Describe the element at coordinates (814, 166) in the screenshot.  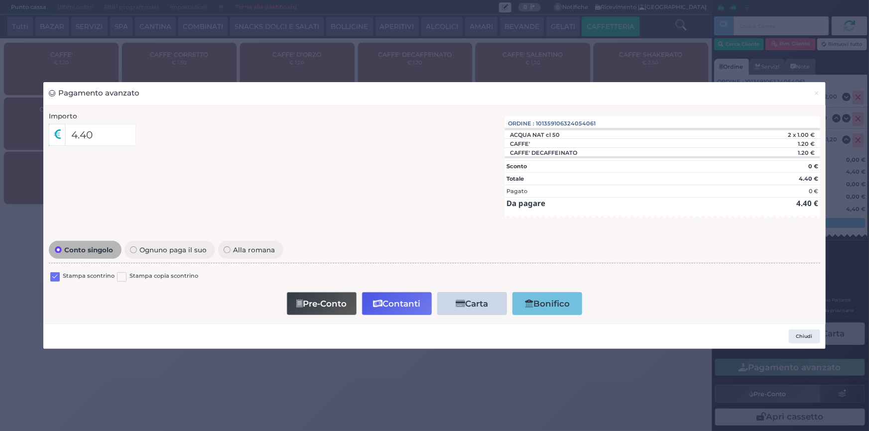
I see `strong: 0 €` at that location.